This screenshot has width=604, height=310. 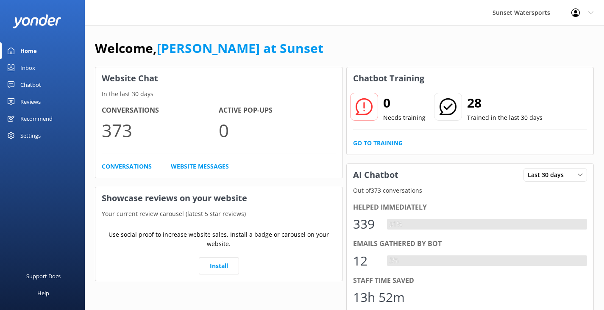 What do you see at coordinates (28, 68) in the screenshot?
I see `div: Inbox` at bounding box center [28, 68].